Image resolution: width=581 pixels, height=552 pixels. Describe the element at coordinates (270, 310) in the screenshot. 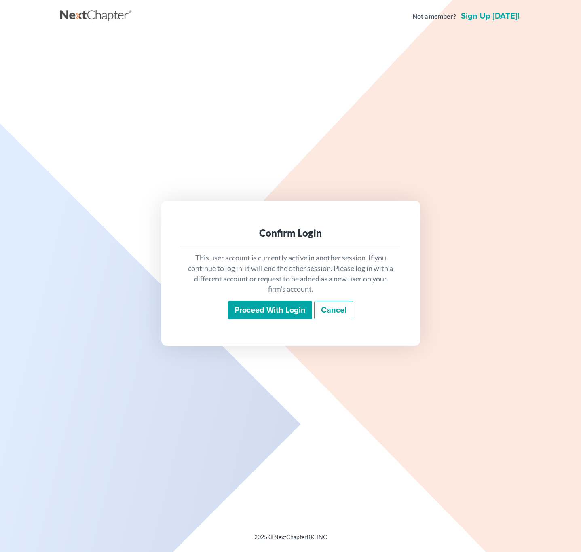

I see `input: Proceed with login` at that location.